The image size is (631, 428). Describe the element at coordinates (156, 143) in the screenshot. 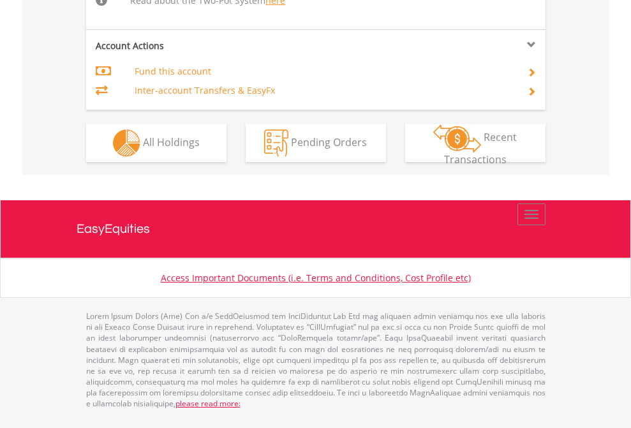

I see `button: All Holdings` at that location.